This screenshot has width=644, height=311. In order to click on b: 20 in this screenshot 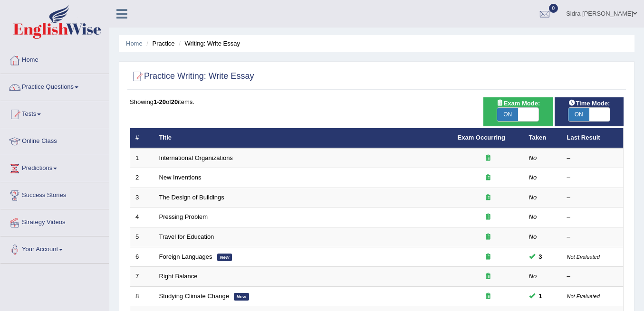, I will do `click(174, 101)`.